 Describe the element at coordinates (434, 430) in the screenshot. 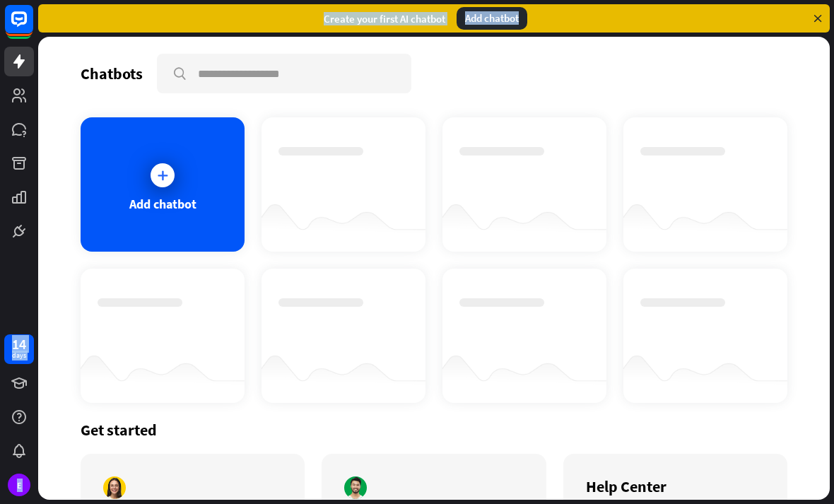

I see `div: Get started` at that location.